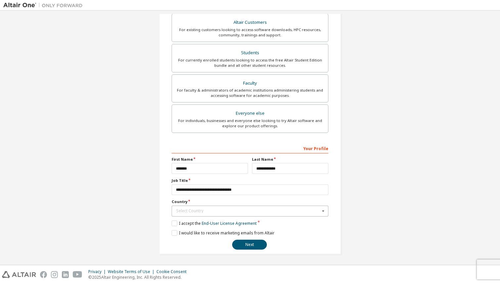 The height and width of the screenshot is (284, 500). I want to click on img: linkedin.svg, so click(65, 274).